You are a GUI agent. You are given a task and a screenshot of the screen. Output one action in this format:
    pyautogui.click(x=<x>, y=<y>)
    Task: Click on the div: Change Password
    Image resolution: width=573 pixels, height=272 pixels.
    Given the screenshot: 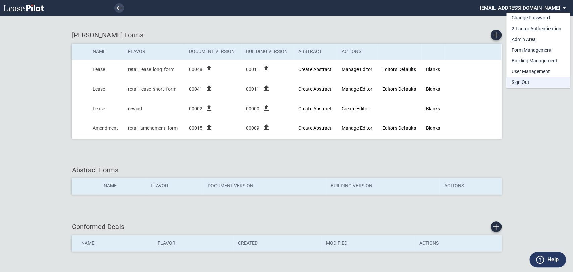 What is the action you would take?
    pyautogui.click(x=531, y=18)
    